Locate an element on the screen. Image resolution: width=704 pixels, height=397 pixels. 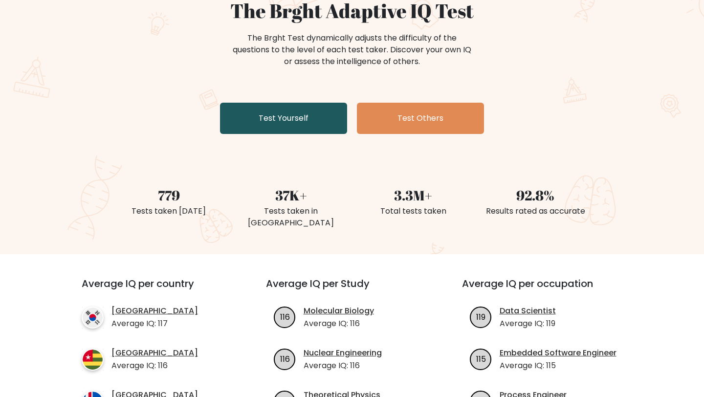
a: Data Scientist is located at coordinates (527, 311).